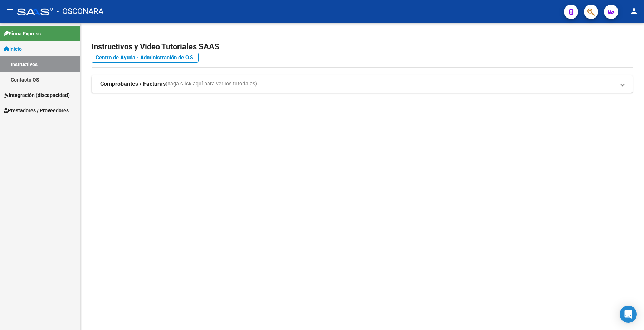 This screenshot has height=330, width=644. What do you see at coordinates (145, 57) in the screenshot?
I see `a: Centro de Ayuda - Administración de O.S.` at bounding box center [145, 57].